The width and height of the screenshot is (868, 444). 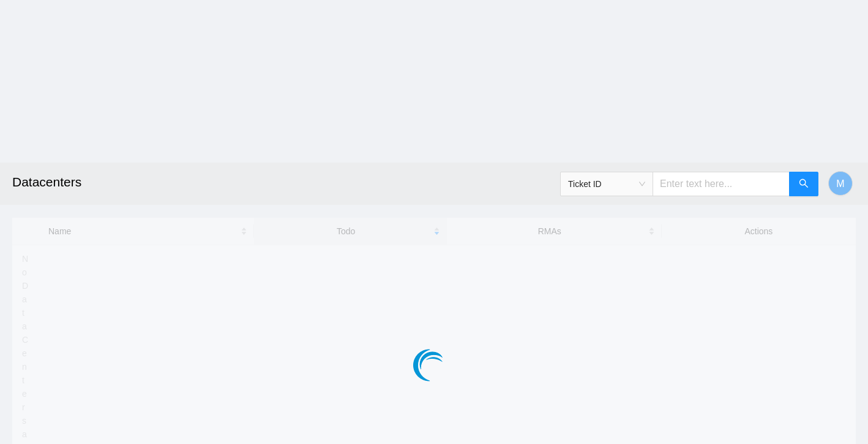 I want to click on input: Enter text here..., so click(x=721, y=184).